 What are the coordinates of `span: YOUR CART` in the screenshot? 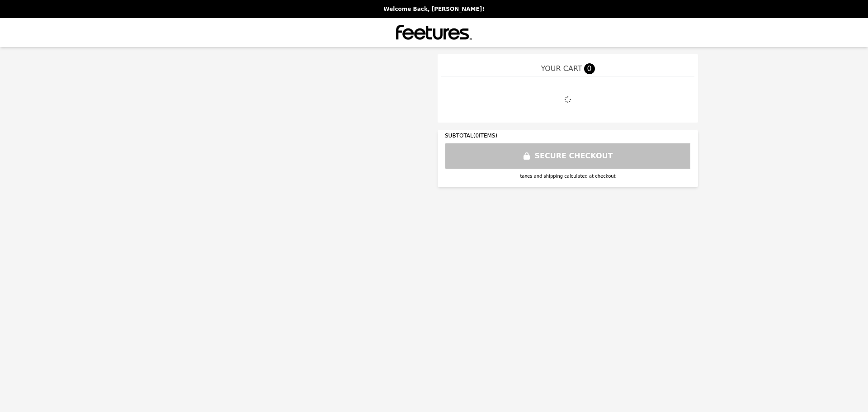 It's located at (561, 68).